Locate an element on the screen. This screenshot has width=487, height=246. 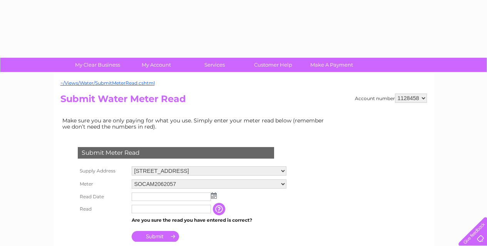
a: Customer Help is located at coordinates (273, 65).